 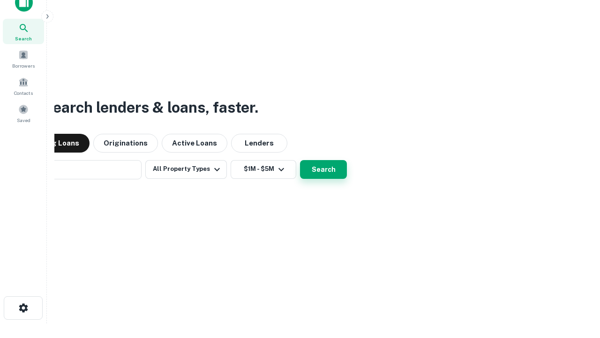 I want to click on h3: Search lenders & loans, faster., so click(x=151, y=107).